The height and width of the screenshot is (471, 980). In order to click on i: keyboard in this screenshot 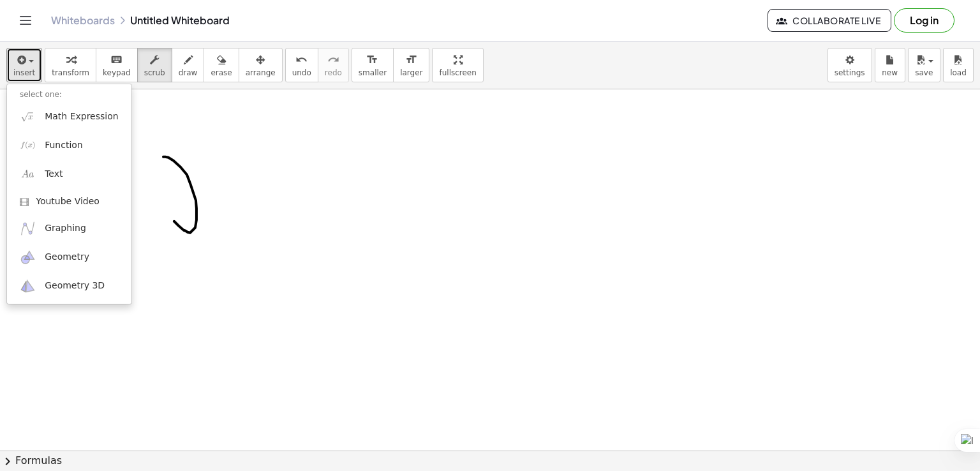, I will do `click(116, 60)`.